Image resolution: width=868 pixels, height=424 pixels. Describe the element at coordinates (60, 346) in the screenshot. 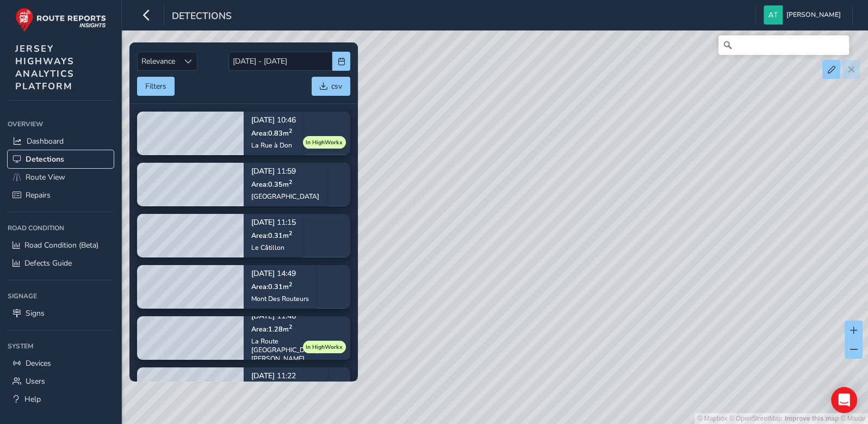

I see `div: System` at that location.